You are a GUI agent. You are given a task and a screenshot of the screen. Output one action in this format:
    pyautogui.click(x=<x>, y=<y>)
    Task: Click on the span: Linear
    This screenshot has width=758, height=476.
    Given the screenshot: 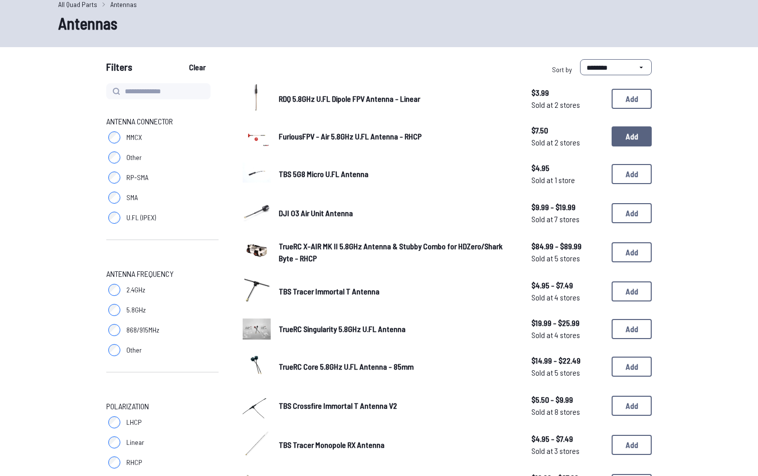 What is the action you would take?
    pyautogui.click(x=135, y=442)
    